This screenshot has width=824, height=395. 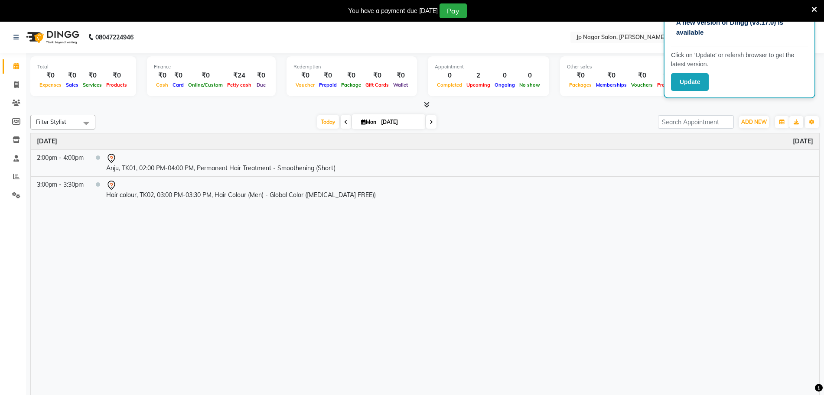 What do you see at coordinates (50, 85) in the screenshot?
I see `span: Expenses` at bounding box center [50, 85].